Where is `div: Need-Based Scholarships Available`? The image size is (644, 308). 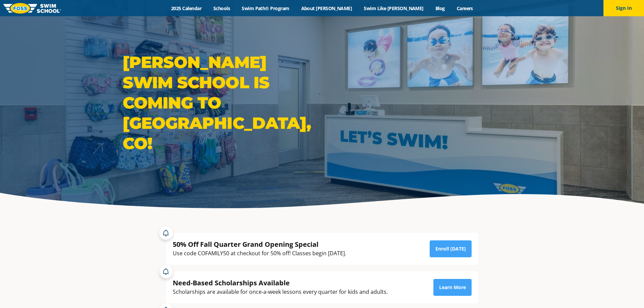 div: Need-Based Scholarships Available is located at coordinates (280, 283).